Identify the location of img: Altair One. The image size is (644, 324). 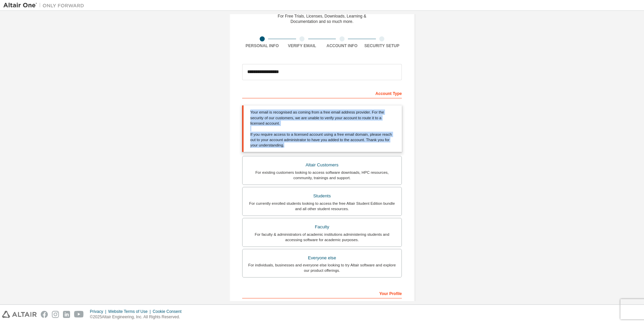
(46, 6).